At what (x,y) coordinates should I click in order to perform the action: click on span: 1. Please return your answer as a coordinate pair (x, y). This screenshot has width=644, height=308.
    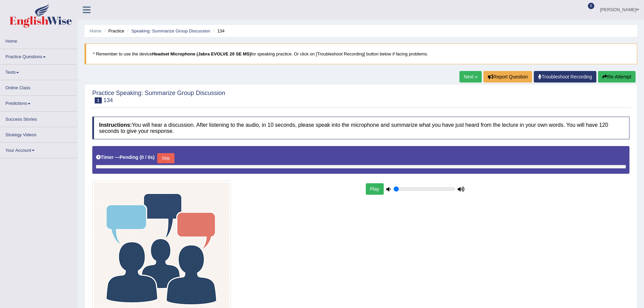
    Looking at the image, I should click on (98, 100).